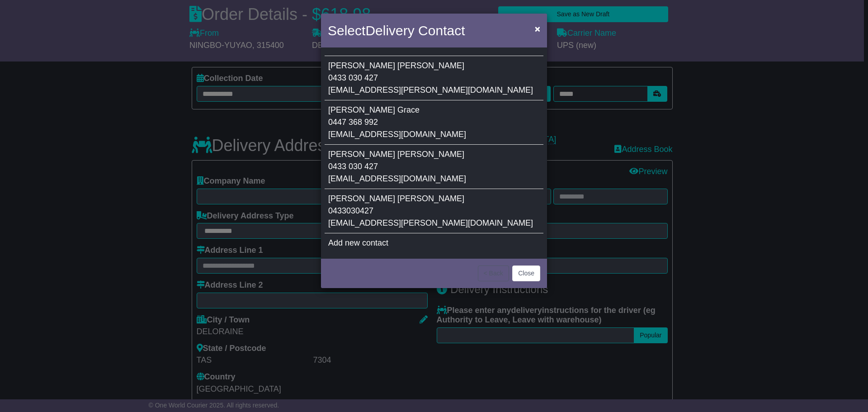 This screenshot has height=412, width=868. What do you see at coordinates (396, 31) in the screenshot?
I see `h4: Select` at bounding box center [396, 31].